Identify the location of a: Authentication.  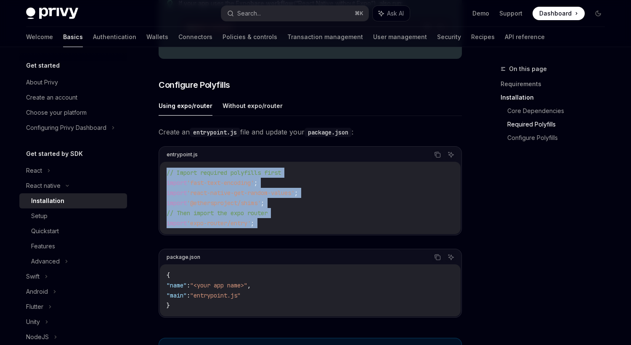
(114, 37).